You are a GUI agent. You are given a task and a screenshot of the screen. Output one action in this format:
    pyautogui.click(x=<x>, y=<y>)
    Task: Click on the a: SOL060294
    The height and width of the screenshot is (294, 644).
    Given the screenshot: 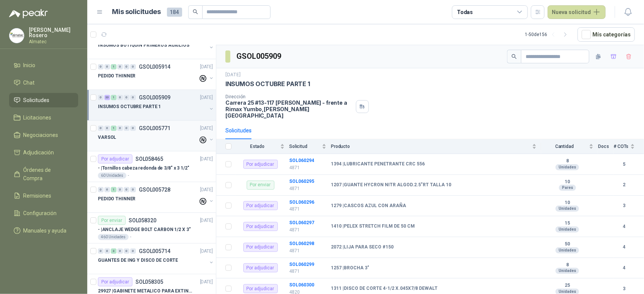 What is the action you would take?
    pyautogui.click(x=302, y=160)
    